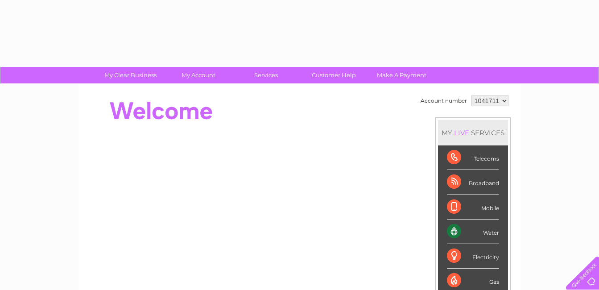  I want to click on div: MY SERVICES, so click(473, 132).